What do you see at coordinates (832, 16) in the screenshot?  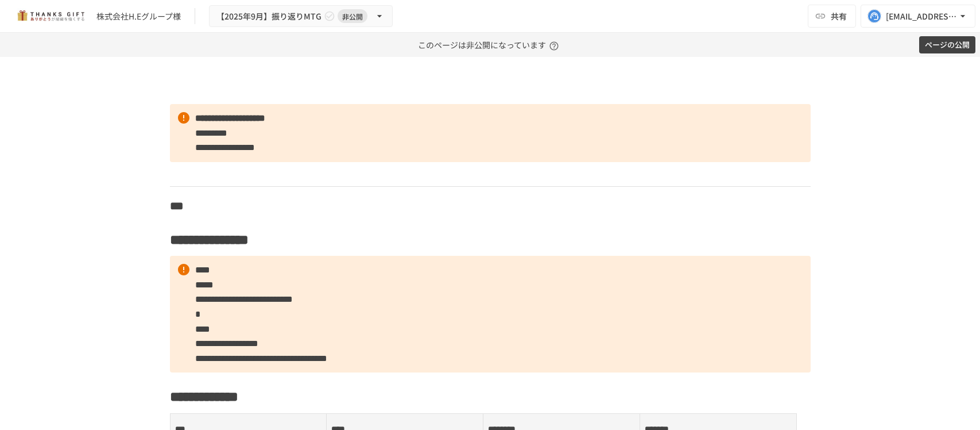 I see `button: 共有` at bounding box center [832, 16].